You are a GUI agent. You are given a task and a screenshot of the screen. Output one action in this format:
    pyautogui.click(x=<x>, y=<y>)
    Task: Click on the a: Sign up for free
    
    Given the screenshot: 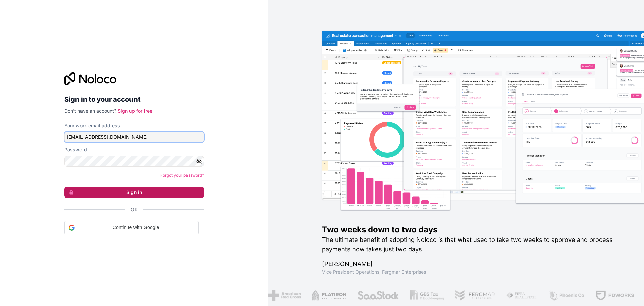 What is the action you would take?
    pyautogui.click(x=135, y=111)
    